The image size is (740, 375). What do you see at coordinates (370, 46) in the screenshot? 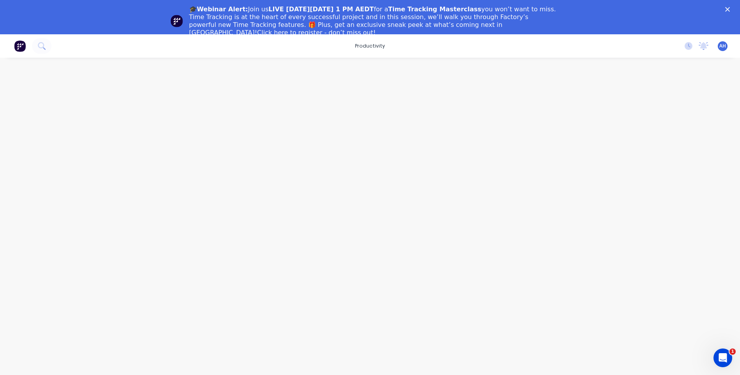
I see `div: productivity` at bounding box center [370, 46].